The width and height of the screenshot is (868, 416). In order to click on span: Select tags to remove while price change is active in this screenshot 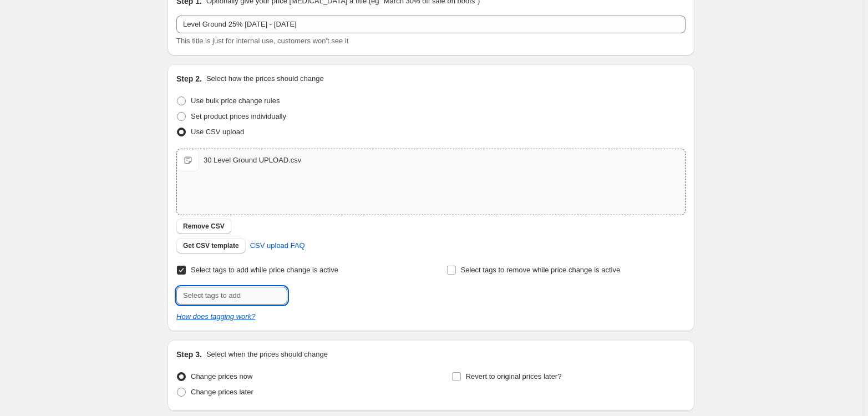, I will do `click(541, 270)`.